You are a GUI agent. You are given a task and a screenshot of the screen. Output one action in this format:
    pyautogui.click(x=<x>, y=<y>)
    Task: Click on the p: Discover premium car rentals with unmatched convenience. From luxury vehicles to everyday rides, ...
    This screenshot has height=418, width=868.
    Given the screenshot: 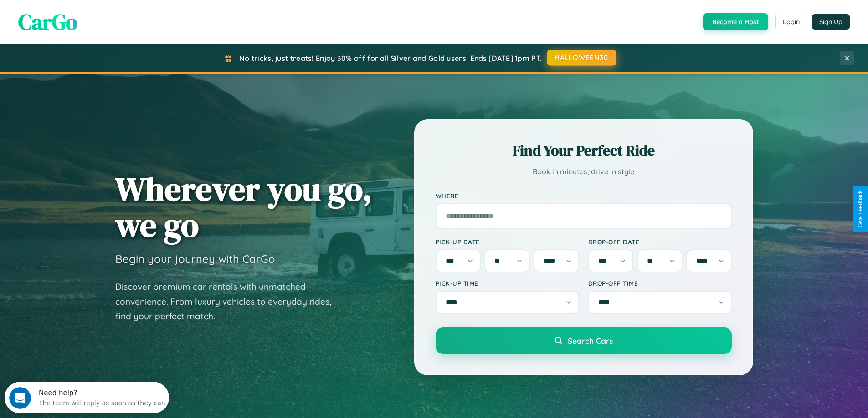 What is the action you would take?
    pyautogui.click(x=229, y=302)
    